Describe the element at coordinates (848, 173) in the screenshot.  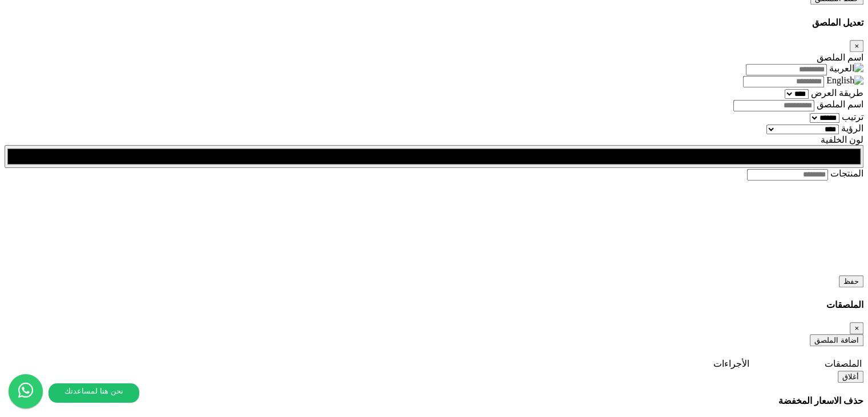
I see `label: المنتجات` at that location.